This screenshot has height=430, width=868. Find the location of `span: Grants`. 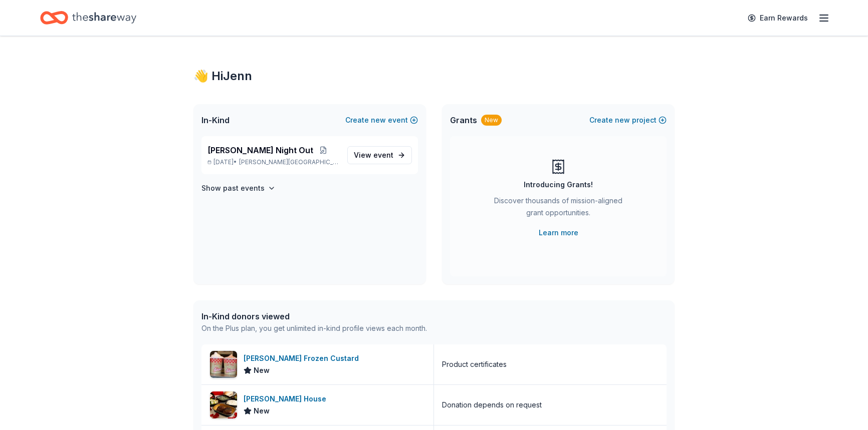

span: Grants is located at coordinates (463, 120).